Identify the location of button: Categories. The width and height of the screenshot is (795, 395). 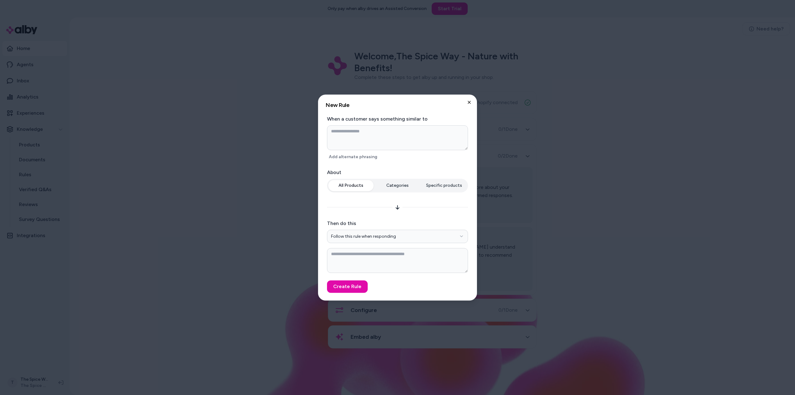
(397, 185).